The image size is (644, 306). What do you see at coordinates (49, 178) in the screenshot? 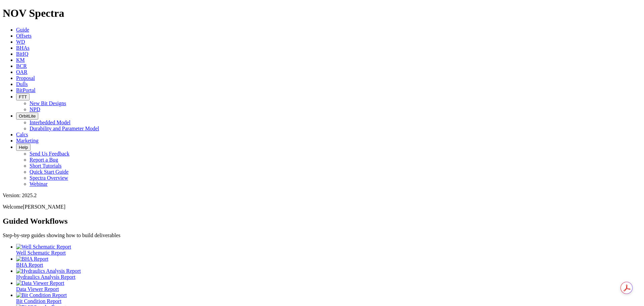
I see `a: Spectra Overview` at bounding box center [49, 178].